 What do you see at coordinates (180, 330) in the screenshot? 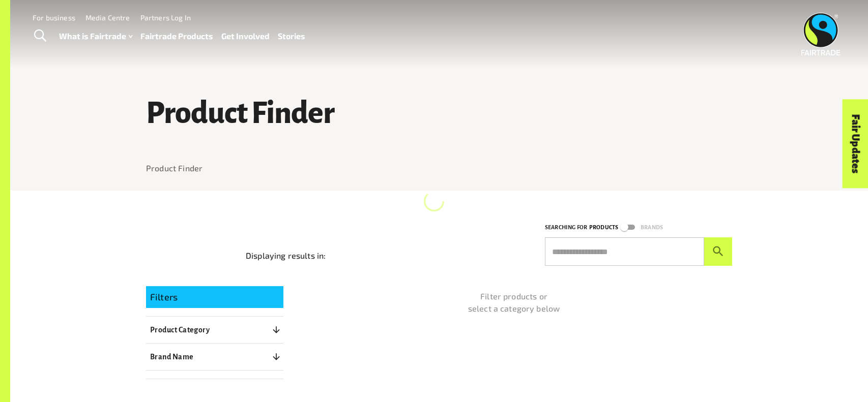
I see `p: Product Category` at bounding box center [180, 330].